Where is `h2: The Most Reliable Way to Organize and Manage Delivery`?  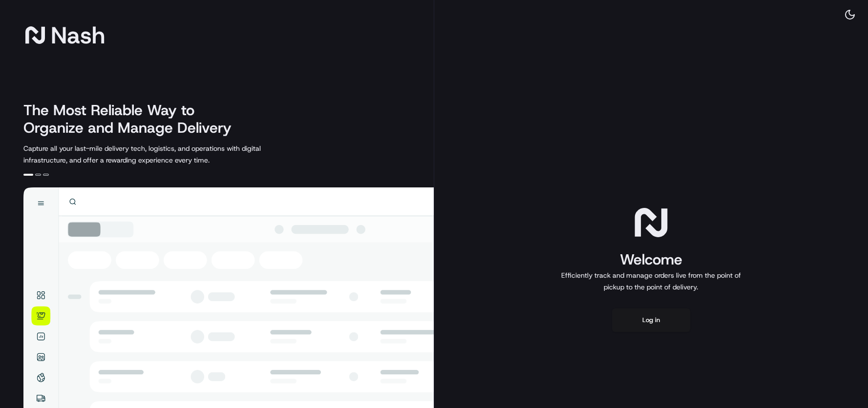
h2: The Most Reliable Way to Organize and Manage Delivery is located at coordinates (133, 119).